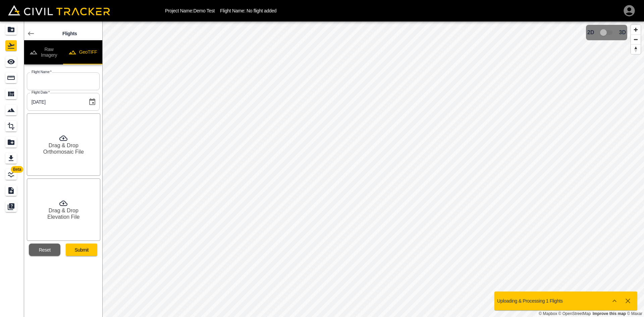 The width and height of the screenshot is (644, 317). I want to click on button: Show more, so click(615, 301).